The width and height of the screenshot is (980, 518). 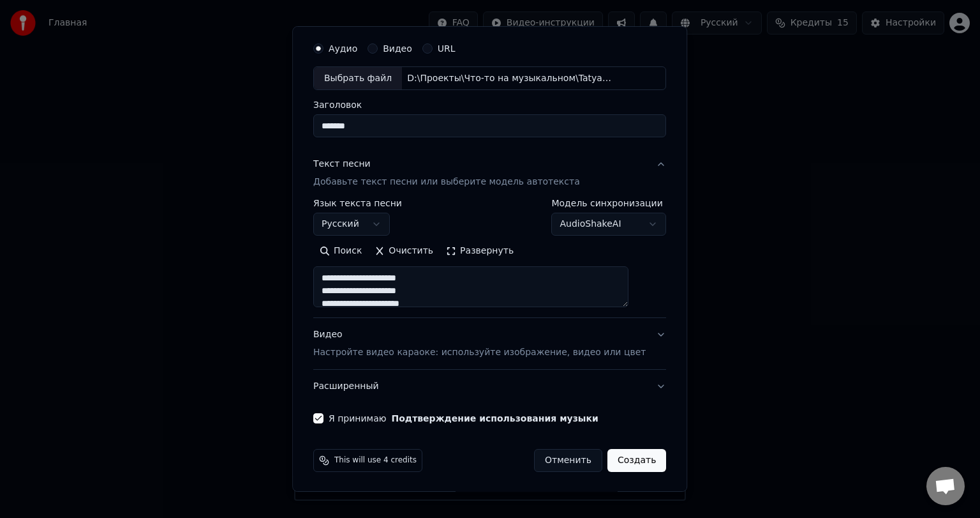 What do you see at coordinates (479, 353) in the screenshot?
I see `p: Настройте видео караоке: используйте изображение, видео или цвет` at bounding box center [479, 353].